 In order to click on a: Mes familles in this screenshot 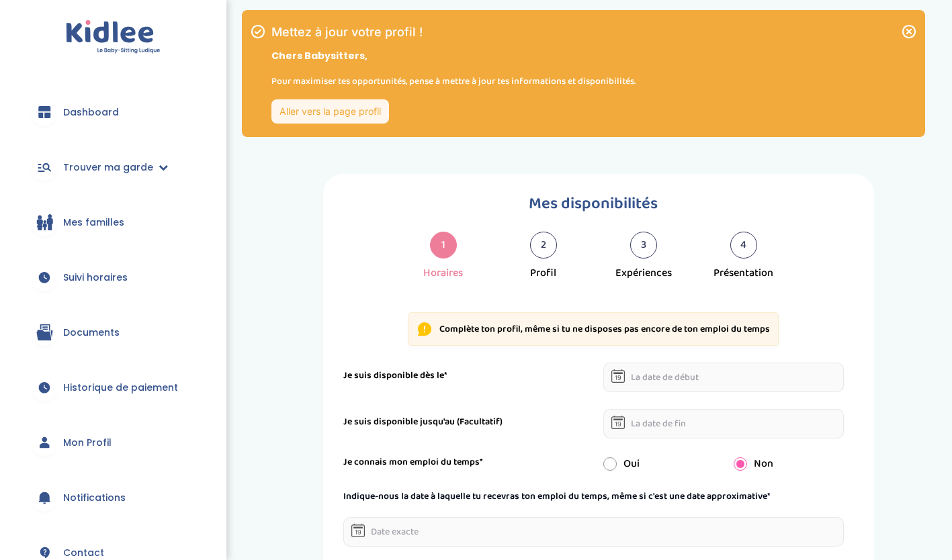, I will do `click(113, 222)`.